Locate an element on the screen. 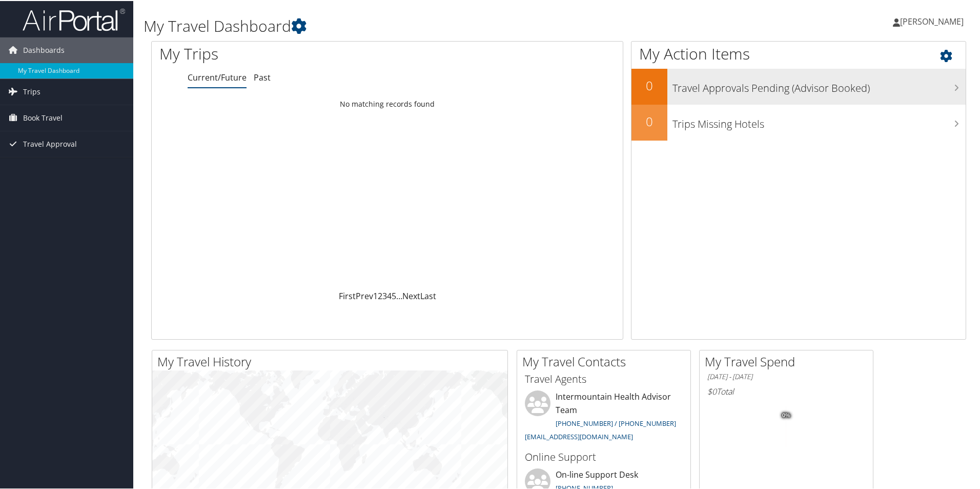 This screenshot has width=980, height=489. h1: My Travel Dashboard is located at coordinates (420, 25).